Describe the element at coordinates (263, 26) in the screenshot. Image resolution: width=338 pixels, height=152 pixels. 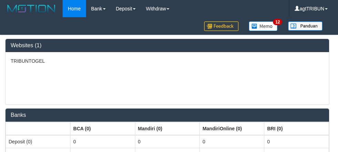
I see `img: Button%20Memo.svg` at that location.